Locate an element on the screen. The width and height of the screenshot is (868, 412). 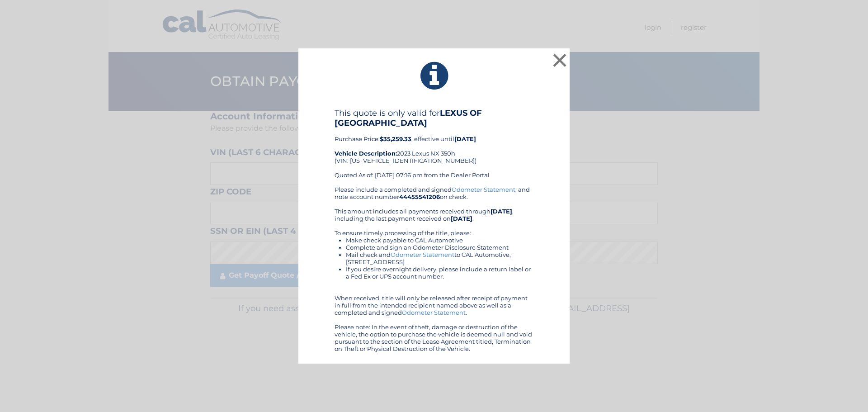
b: $35,259.33 is located at coordinates (395, 139).